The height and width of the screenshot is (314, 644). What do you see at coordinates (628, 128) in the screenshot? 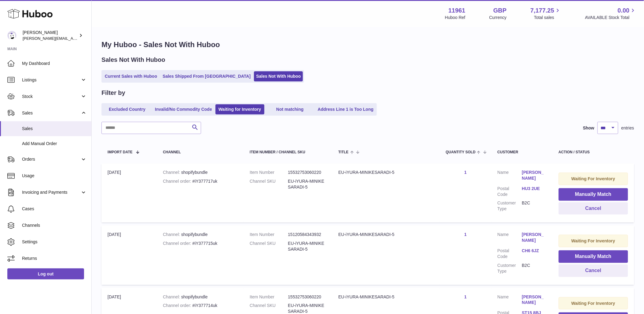
I see `span: entries` at bounding box center [628, 128].